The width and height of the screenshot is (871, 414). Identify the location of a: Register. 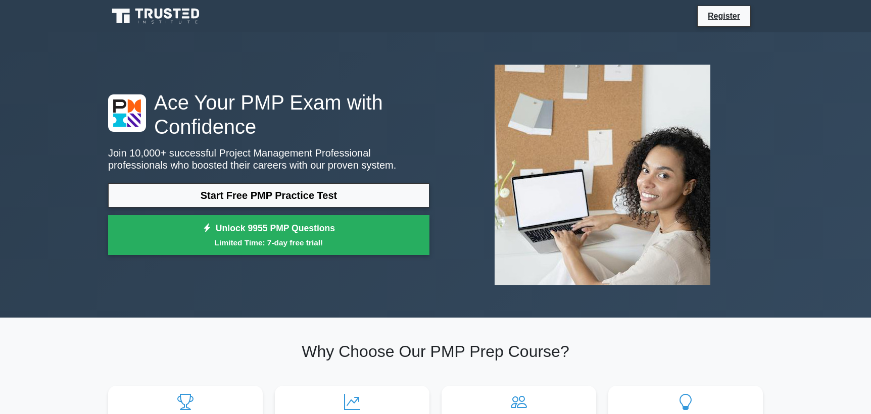
(724, 16).